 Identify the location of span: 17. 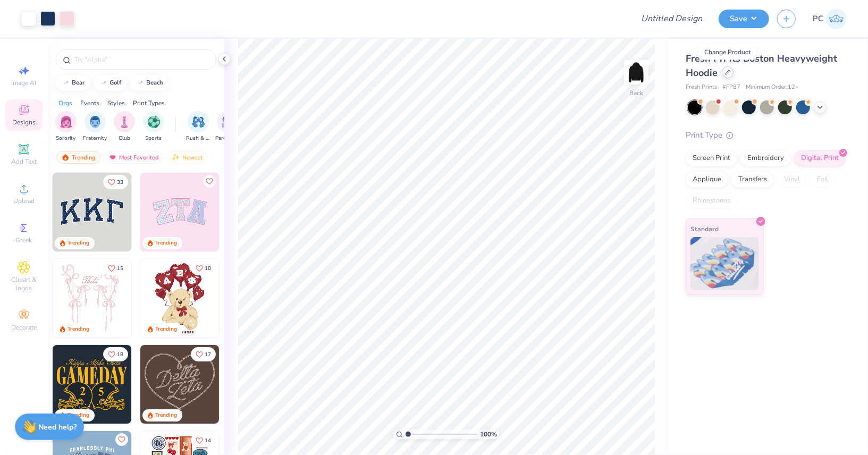
(208, 355).